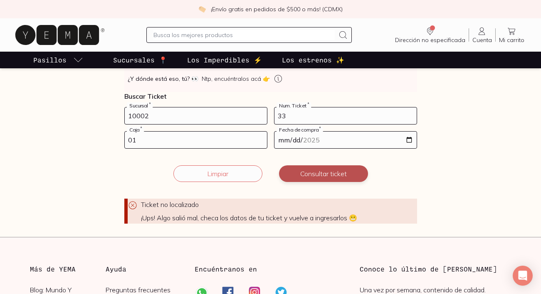  I want to click on div: Open Intercom Messenger, so click(523, 275).